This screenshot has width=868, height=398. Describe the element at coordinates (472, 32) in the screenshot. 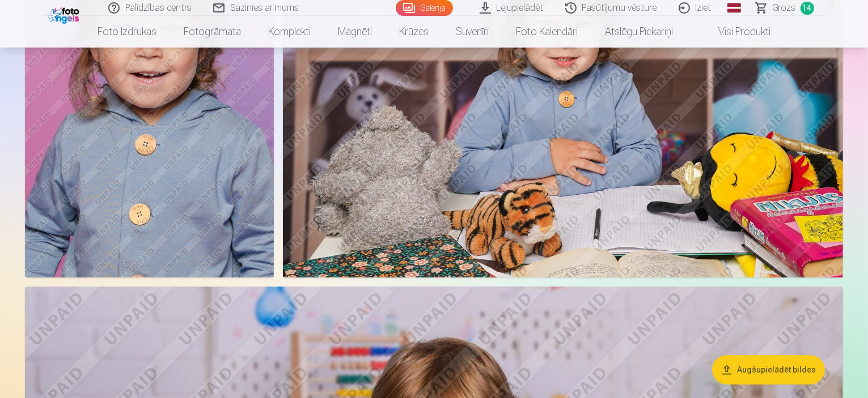

I see `a: Suvenīri` at that location.